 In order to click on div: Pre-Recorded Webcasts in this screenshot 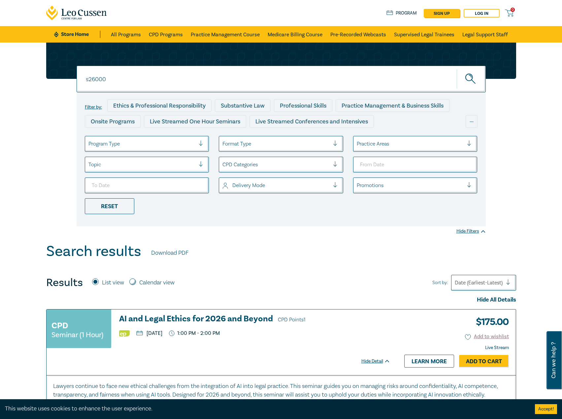, I will do `click(231, 137)`.